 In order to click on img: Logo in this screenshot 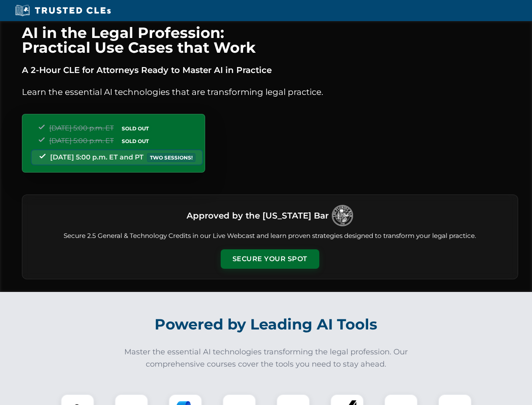, I will do `click(343, 215)`.